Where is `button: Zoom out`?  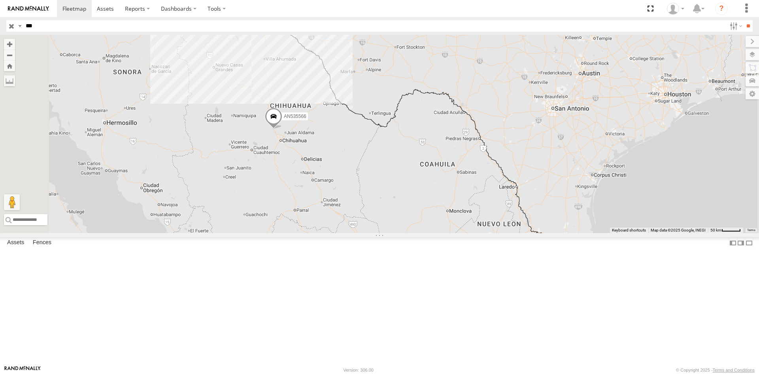
button: Zoom out is located at coordinates (9, 55).